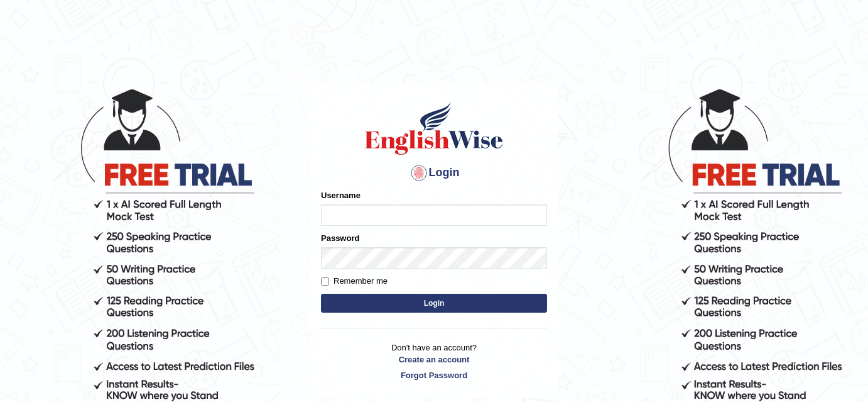 This screenshot has width=868, height=402. Describe the element at coordinates (434, 359) in the screenshot. I see `a: Create an account` at that location.